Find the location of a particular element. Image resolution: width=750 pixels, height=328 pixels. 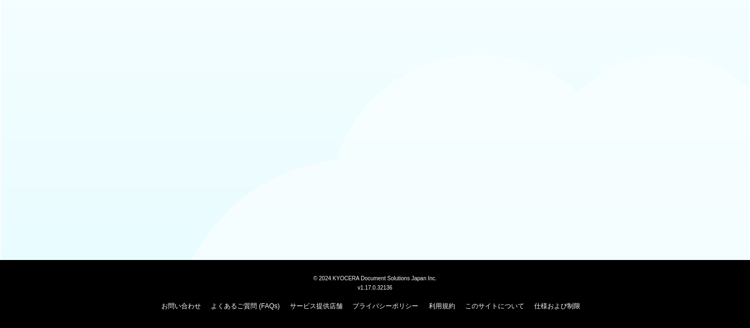

a: 利用規約 is located at coordinates (442, 306).